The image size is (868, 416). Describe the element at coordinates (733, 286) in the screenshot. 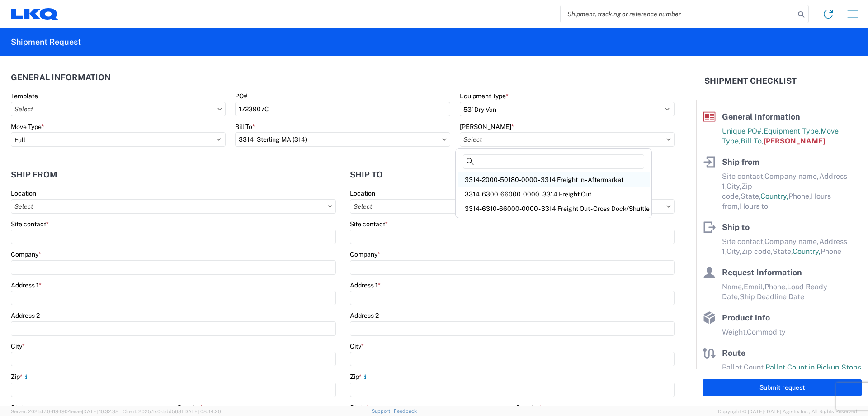

I see `span: Name,` at that location.